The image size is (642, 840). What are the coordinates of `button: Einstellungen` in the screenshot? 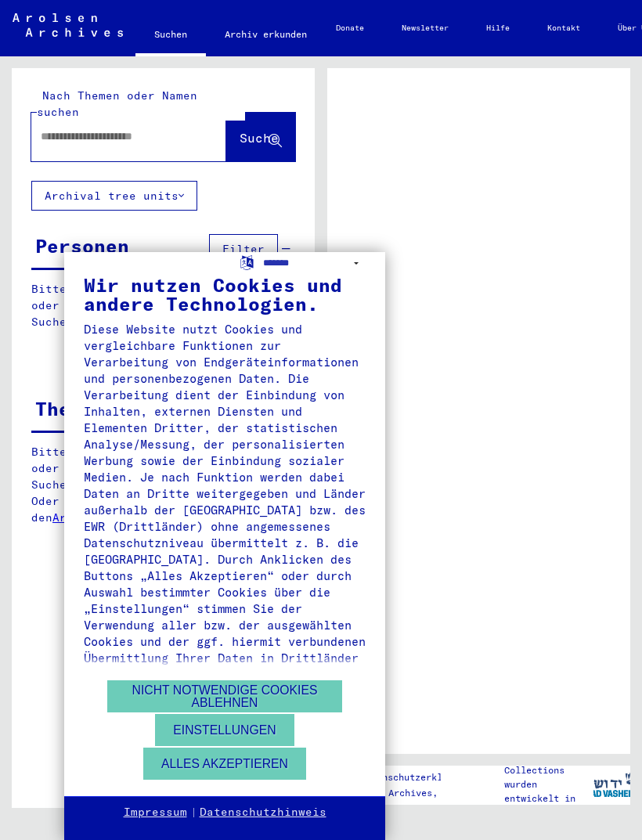 It's located at (223, 729).